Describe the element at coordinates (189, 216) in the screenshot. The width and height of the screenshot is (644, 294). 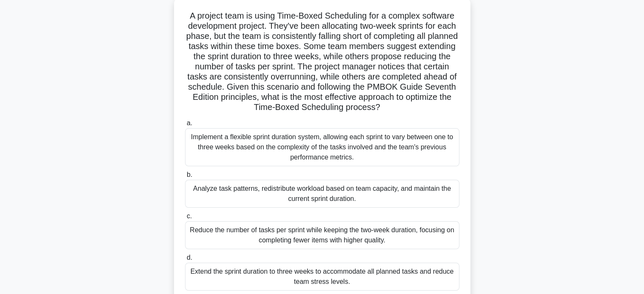
I see `span: c.` at that location.